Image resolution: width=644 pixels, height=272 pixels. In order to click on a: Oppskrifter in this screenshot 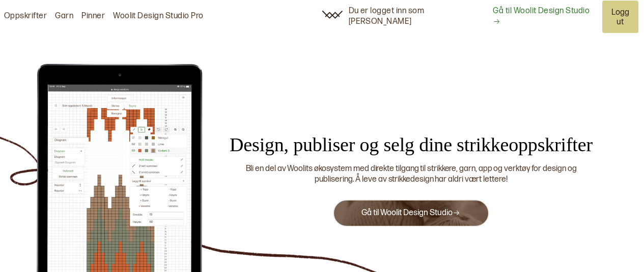, I will do `click(26, 16)`.